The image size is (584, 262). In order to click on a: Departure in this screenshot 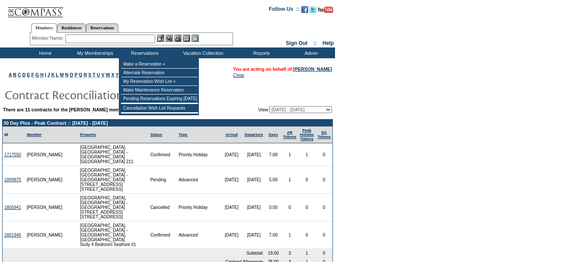, I will do `click(254, 135)`.